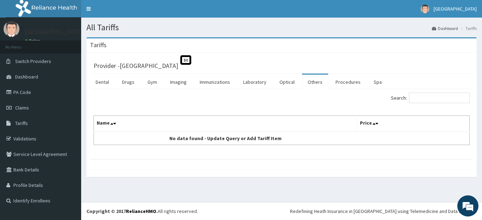 The height and width of the screenshot is (220, 482). Describe the element at coordinates (122, 212) in the screenshot. I see `strong: Copyright © 2017 .` at that location.